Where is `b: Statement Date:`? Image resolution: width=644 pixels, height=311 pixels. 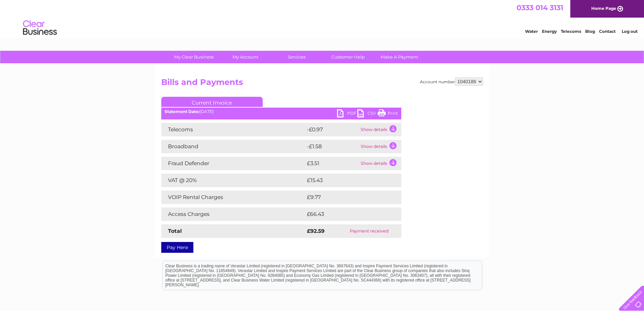
b: Statement Date: is located at coordinates (182, 111).